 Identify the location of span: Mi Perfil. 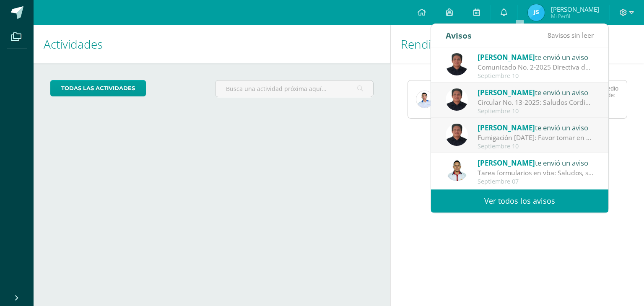
(575, 16).